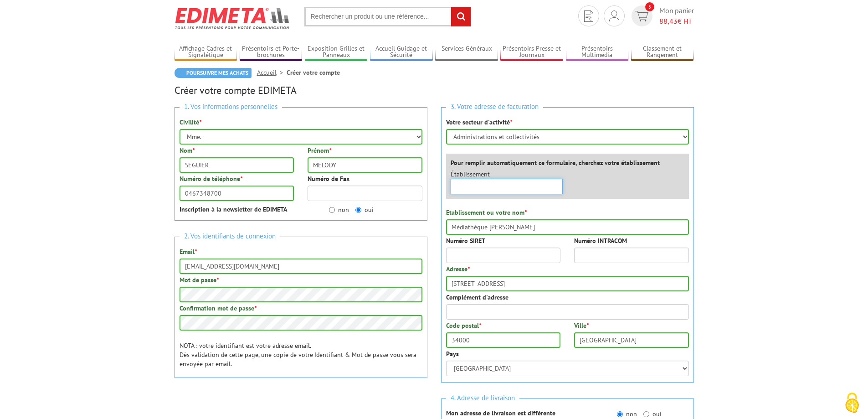 The height and width of the screenshot is (419, 868). Describe the element at coordinates (477, 297) in the screenshot. I see `label: Complément d'adresse` at that location.